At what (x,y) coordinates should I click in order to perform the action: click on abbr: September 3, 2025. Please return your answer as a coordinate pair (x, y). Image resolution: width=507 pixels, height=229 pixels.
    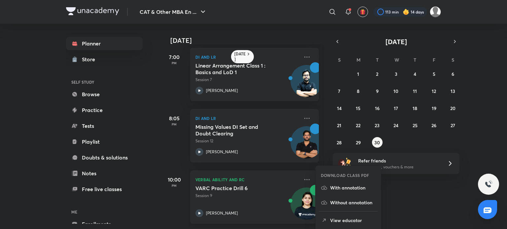
    Looking at the image, I should click on (396, 74).